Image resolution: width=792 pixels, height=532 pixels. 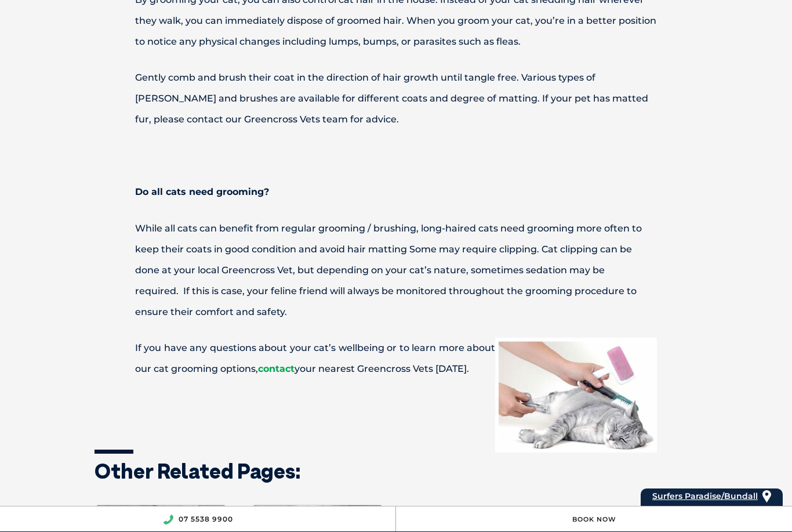 I want to click on p: Gently comb and brush their coat in the direction of hair growth until tangle free. Various types..., so click(x=396, y=98).